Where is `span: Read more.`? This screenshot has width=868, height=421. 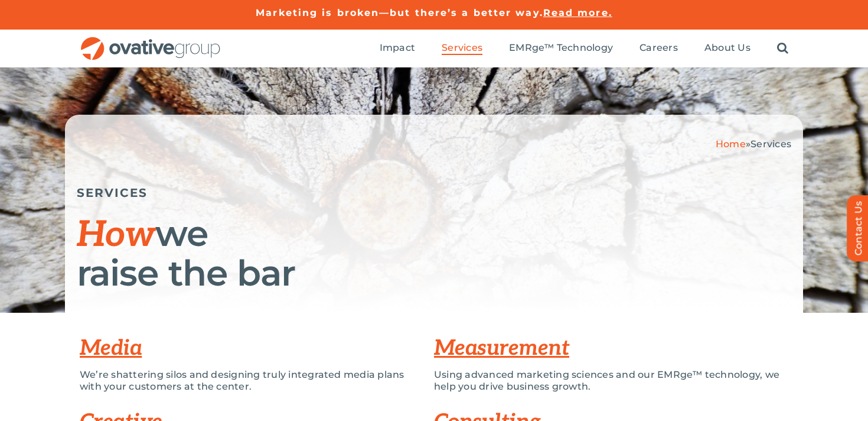
span: Read more. is located at coordinates (577, 12).